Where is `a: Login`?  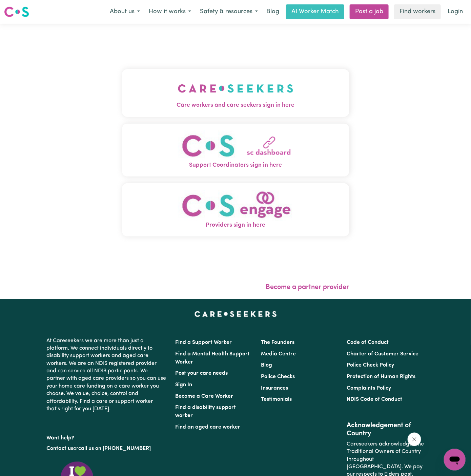 a: Login is located at coordinates (455, 12).